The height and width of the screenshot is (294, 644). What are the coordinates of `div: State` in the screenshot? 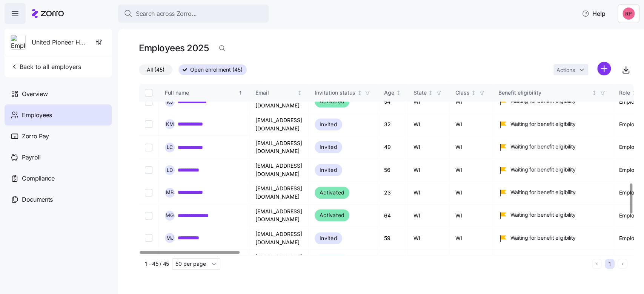 It's located at (420, 93).